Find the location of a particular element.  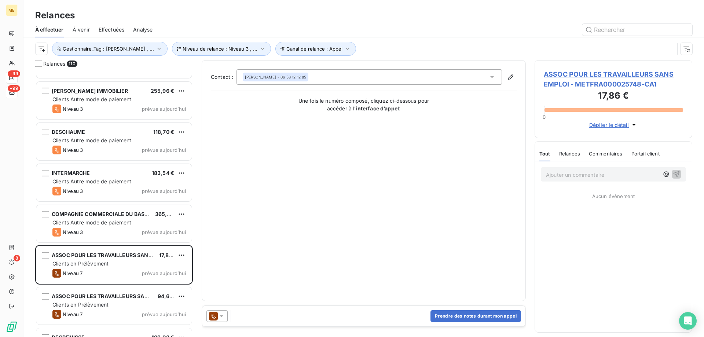

span: 110 is located at coordinates (72, 64).